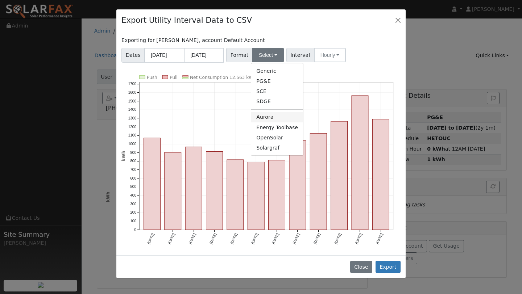  What do you see at coordinates (132, 127) in the screenshot?
I see `text: 1200` at bounding box center [132, 127].